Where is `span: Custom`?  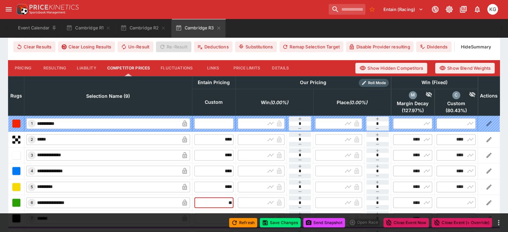
span: Custom is located at coordinates (456, 103).